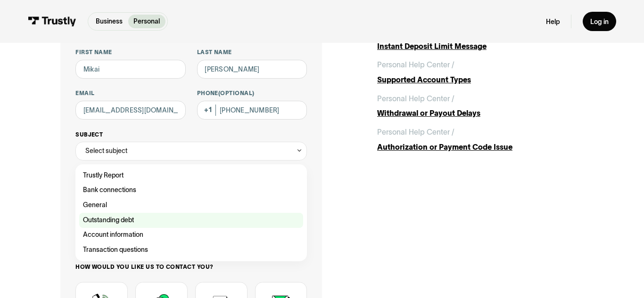 This screenshot has height=298, width=644. I want to click on div: Authorization or Payment Code Issue, so click(480, 147).